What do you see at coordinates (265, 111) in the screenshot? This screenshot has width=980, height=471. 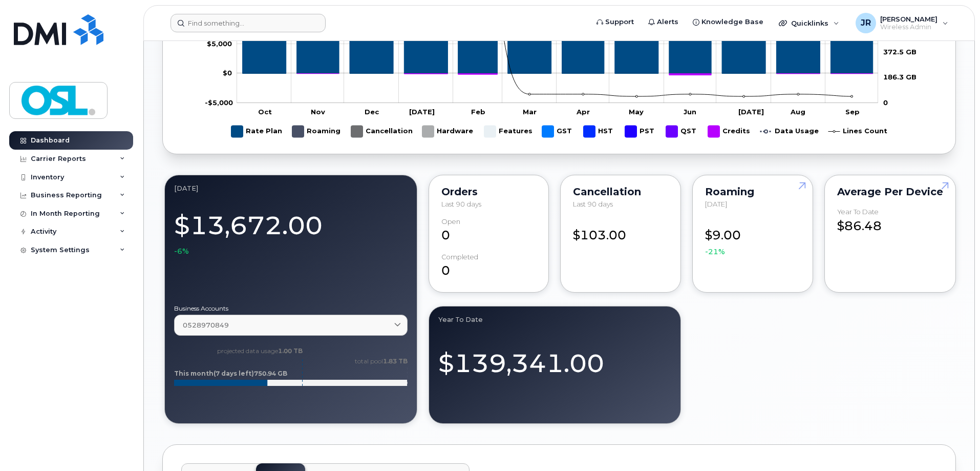 I see `tspan: Oct` at bounding box center [265, 111].